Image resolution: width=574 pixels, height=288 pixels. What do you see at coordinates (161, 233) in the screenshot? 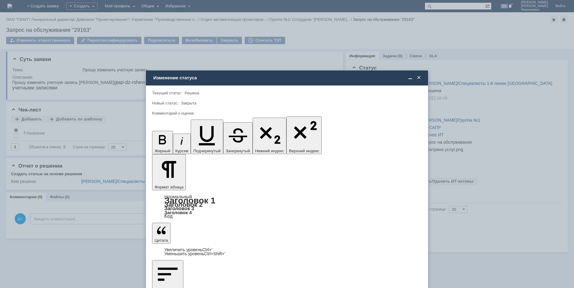
I see `button: Цитата` at bounding box center [161, 233].